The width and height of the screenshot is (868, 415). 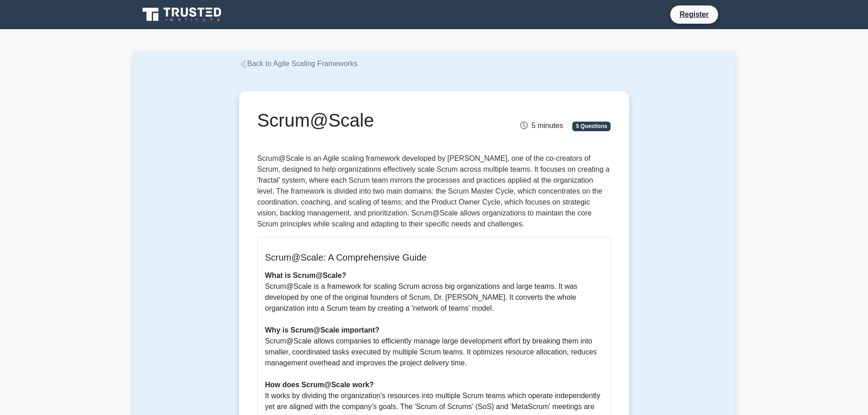 I want to click on h1: Scrum@Scale, so click(x=373, y=120).